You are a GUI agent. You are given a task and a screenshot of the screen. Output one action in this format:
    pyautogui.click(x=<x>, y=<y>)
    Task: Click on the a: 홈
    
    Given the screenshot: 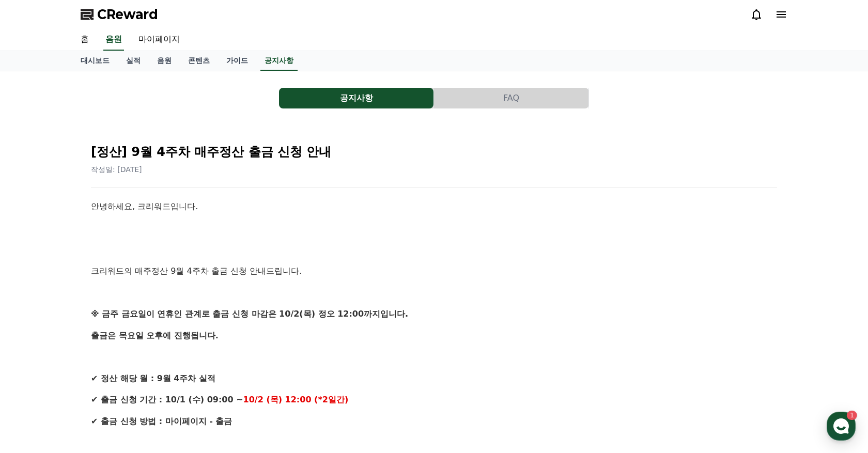 What is the action you would take?
    pyautogui.click(x=85, y=40)
    